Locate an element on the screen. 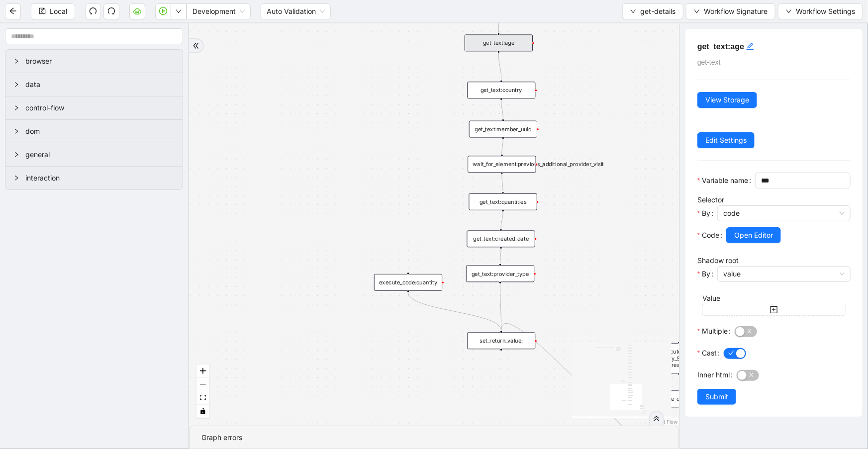 Image resolution: width=868 pixels, height=449 pixels. span: Submit is located at coordinates (716, 397).